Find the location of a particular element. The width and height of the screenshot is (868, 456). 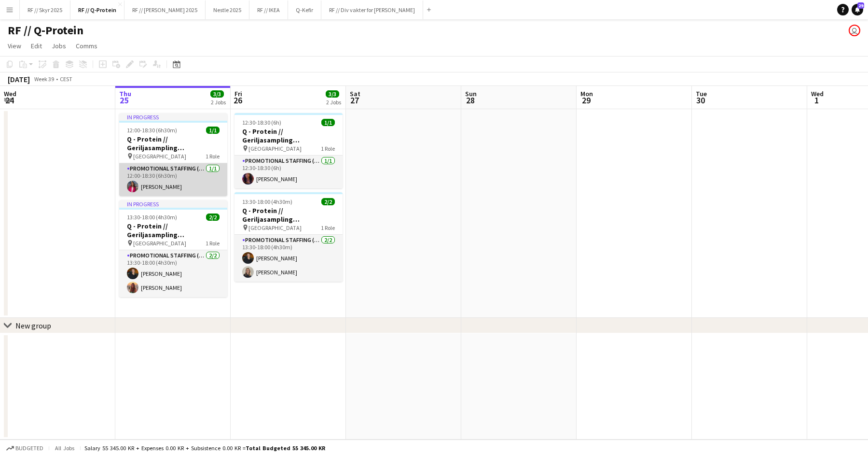

span: Week 39 is located at coordinates (44, 78).